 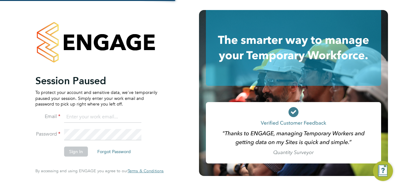 What do you see at coordinates (96, 81) in the screenshot?
I see `h2: Session Paused` at bounding box center [96, 81].